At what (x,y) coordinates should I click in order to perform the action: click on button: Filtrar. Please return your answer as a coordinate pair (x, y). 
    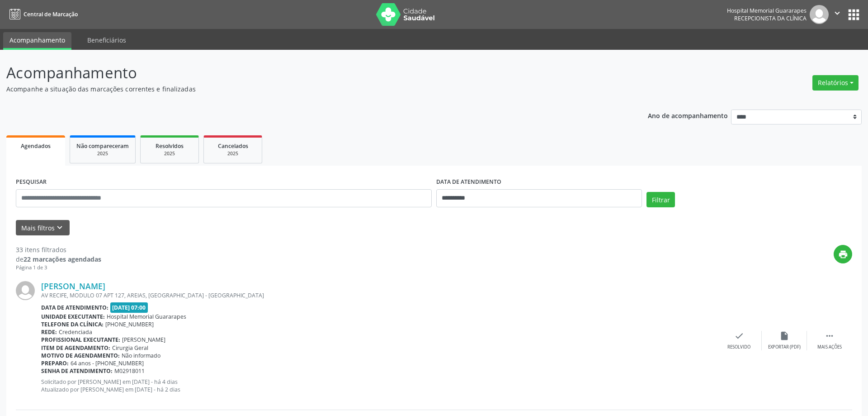
    Looking at the image, I should click on (661, 199).